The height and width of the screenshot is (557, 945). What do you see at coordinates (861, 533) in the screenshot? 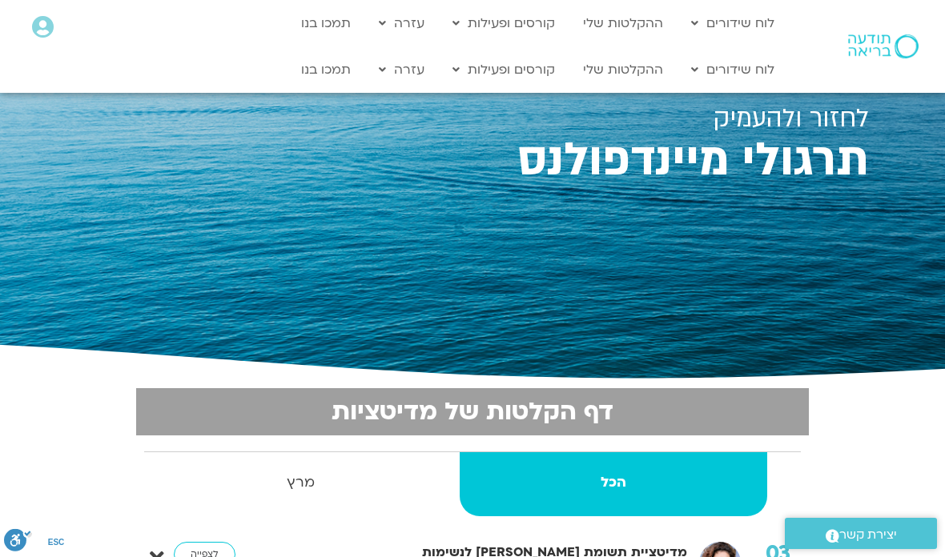
I see `a: יצירת קשר` at bounding box center [861, 533].